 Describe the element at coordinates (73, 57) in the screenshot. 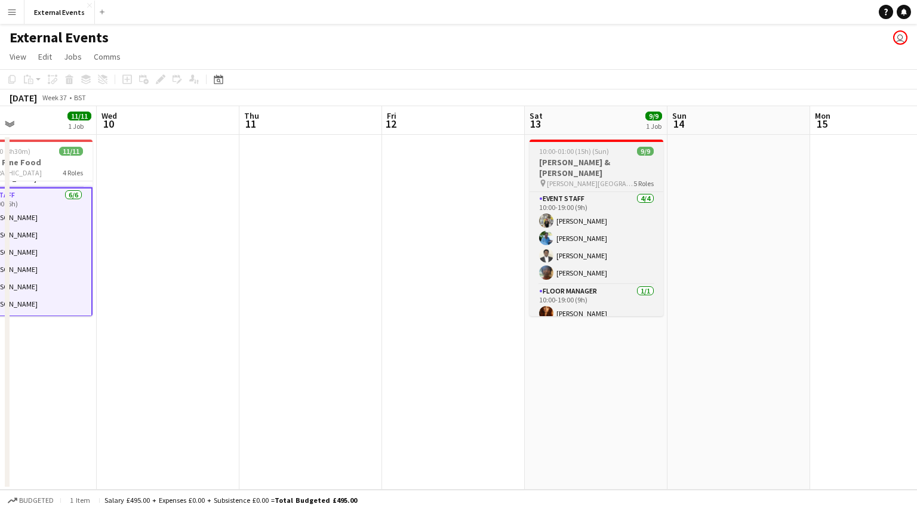

I see `a: Jobs` at that location.